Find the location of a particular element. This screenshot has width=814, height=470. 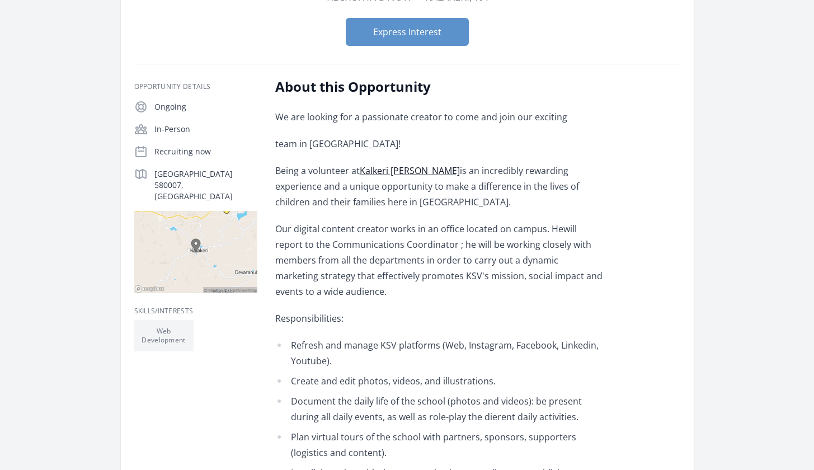

button: Express Interest is located at coordinates (408, 32).